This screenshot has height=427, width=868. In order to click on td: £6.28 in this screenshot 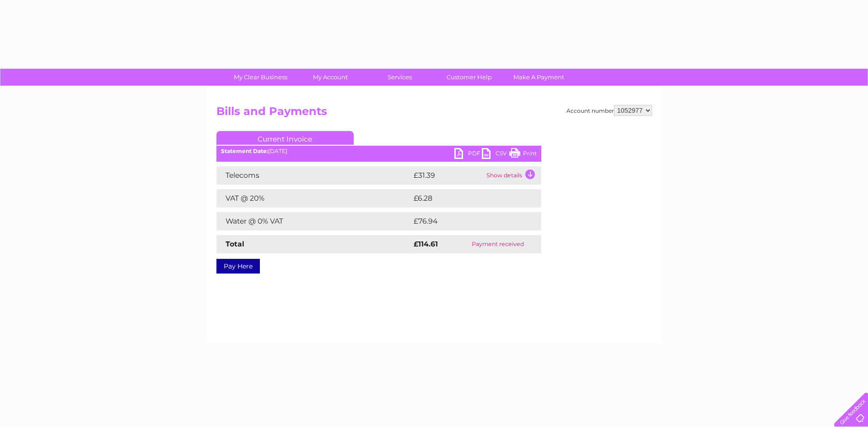, I will do `click(466, 199)`.